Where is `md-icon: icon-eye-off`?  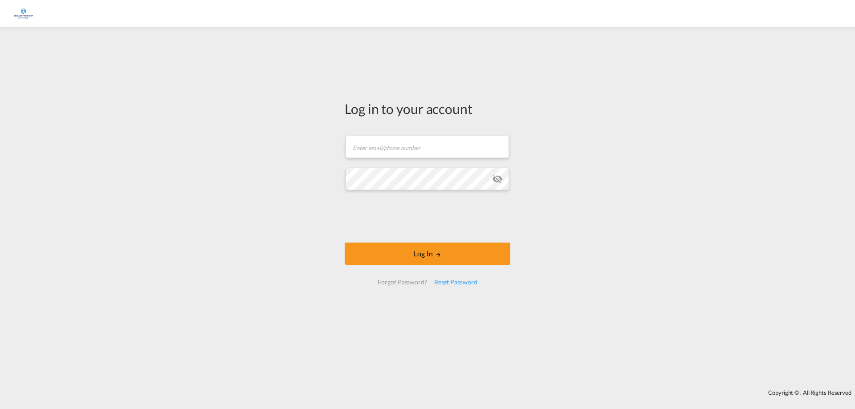 md-icon: icon-eye-off is located at coordinates (497, 179).